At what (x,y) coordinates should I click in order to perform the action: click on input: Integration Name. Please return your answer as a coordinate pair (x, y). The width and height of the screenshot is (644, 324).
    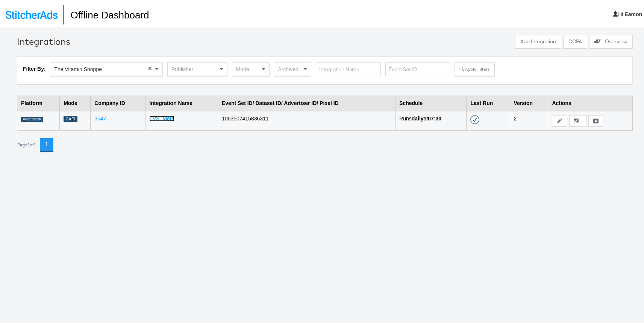
    Looking at the image, I should click on (348, 68).